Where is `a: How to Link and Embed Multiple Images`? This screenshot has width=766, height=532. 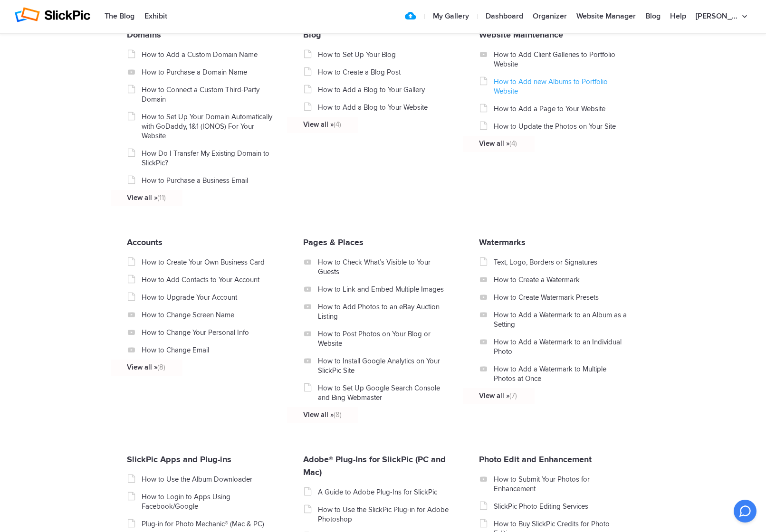
a: How to Link and Embed Multiple Images is located at coordinates (385, 289).